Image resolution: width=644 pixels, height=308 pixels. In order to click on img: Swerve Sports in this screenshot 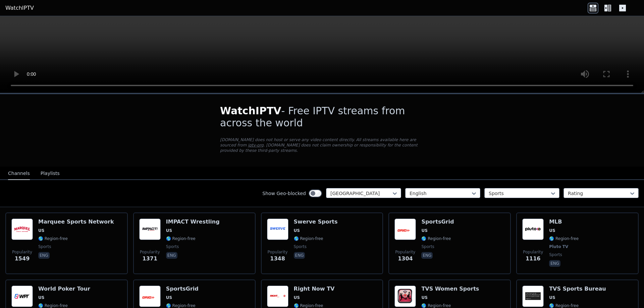, I will do `click(278, 229)`.